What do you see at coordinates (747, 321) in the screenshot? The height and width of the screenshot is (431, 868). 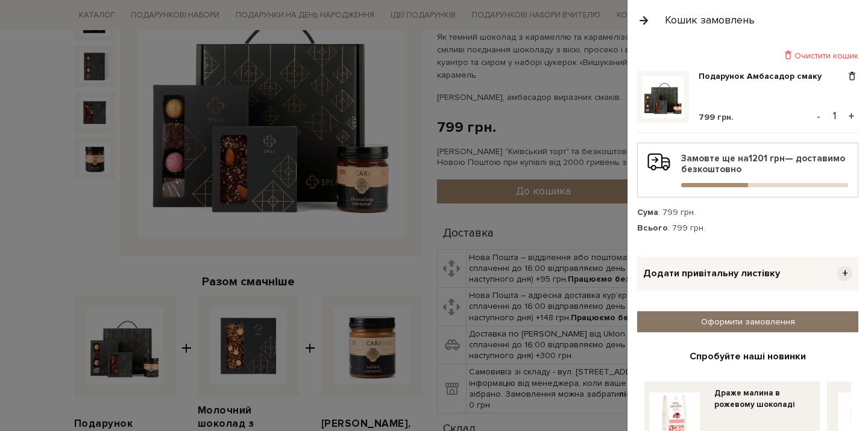 I see `a: Оформити замовлення` at bounding box center [747, 321].